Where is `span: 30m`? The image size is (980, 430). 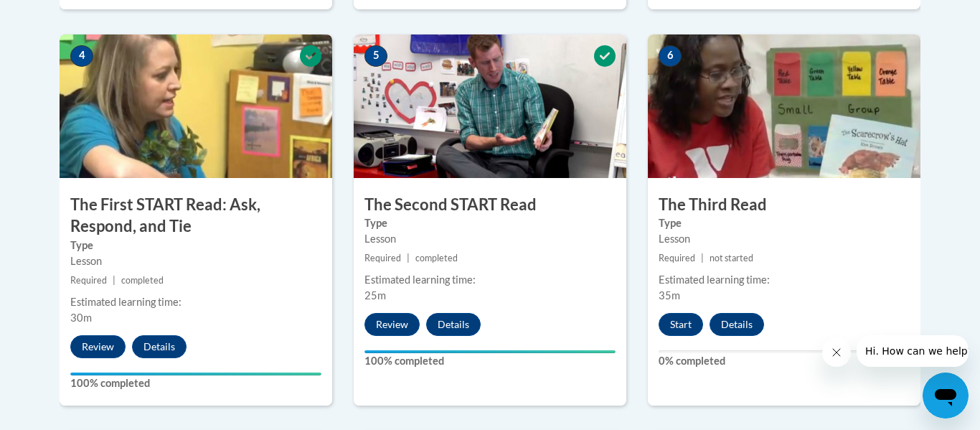 span: 30m is located at coordinates (82, 318).